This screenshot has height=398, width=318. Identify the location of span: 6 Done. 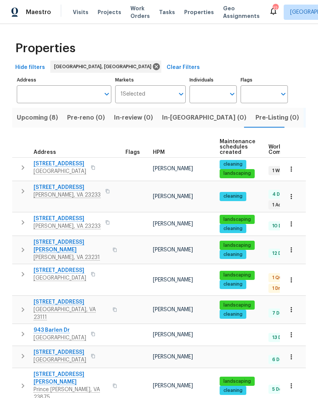
(280, 360).